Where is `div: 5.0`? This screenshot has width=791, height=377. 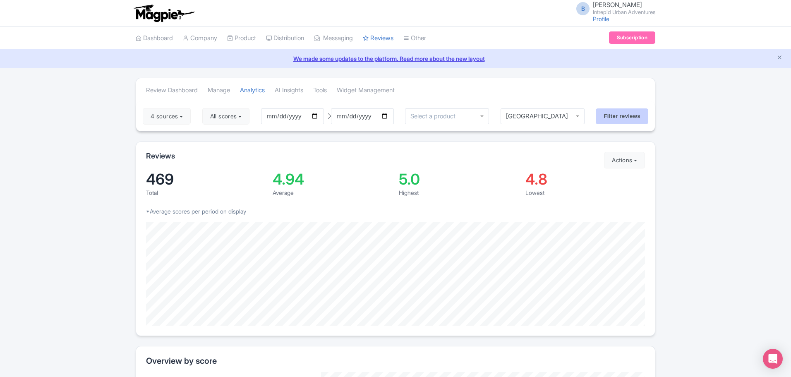
div: 5.0 is located at coordinates (459, 179).